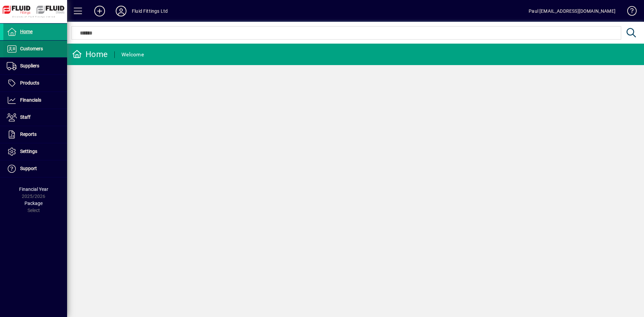  Describe the element at coordinates (99, 11) in the screenshot. I see `button: Add` at that location.